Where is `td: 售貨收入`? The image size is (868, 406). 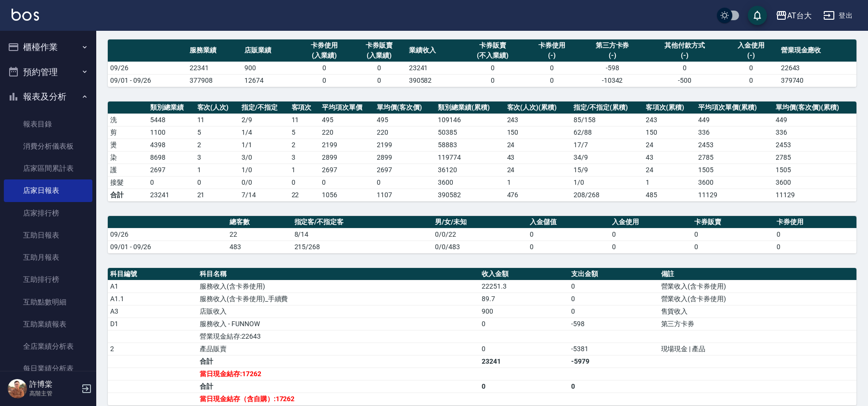
td: 售貨收入 is located at coordinates (757, 311).